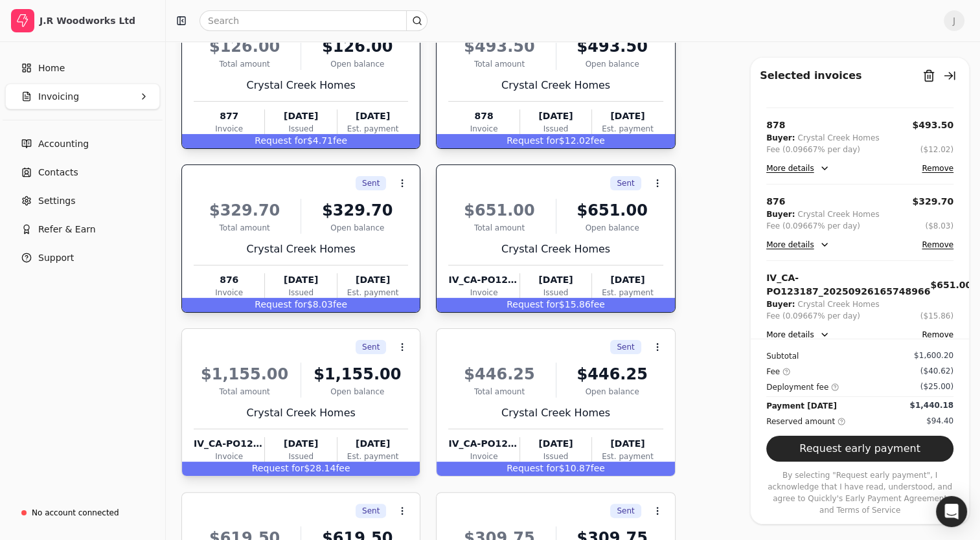  Describe the element at coordinates (555, 305) in the screenshot. I see `div: $15.86` at that location.